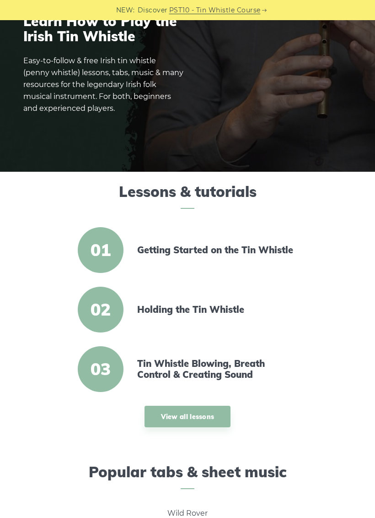  Describe the element at coordinates (101, 250) in the screenshot. I see `span: 01` at that location.